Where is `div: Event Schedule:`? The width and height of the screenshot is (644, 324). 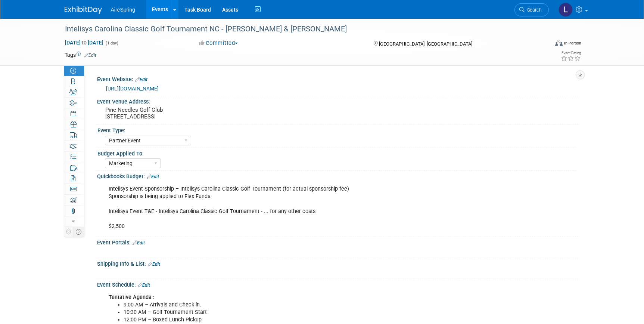
div: Event Schedule: is located at coordinates (338, 284).